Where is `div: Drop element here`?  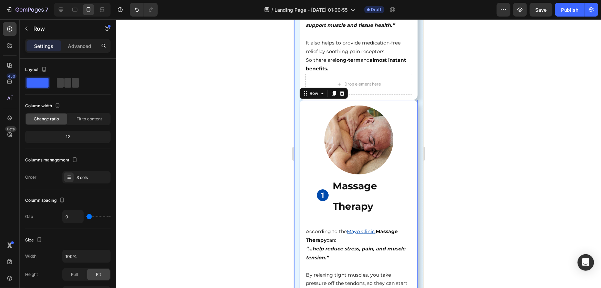 div: Drop element here is located at coordinates (69, 65).